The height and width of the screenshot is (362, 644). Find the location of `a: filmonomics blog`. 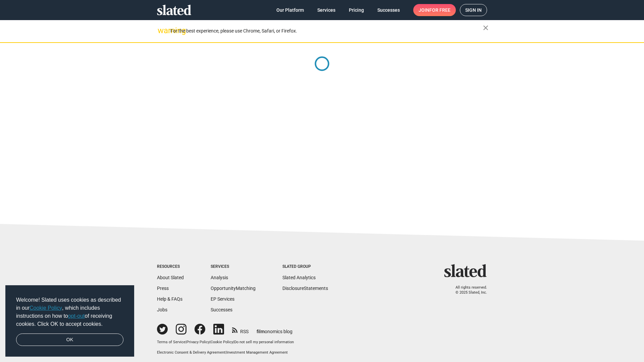

a: filmonomics blog is located at coordinates (274, 329).